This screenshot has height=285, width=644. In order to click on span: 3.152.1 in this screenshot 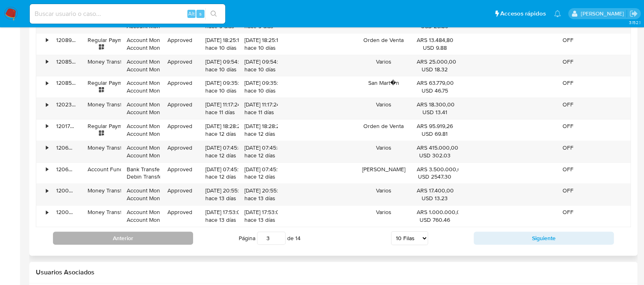, I will do `click(635, 23)`.